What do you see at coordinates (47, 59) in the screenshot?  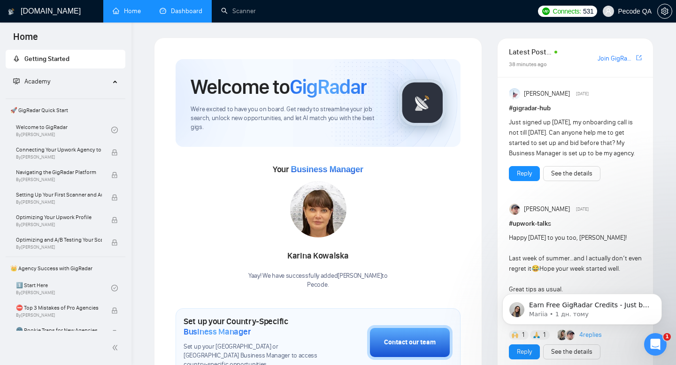 I see `span: Getting Started` at bounding box center [47, 59].